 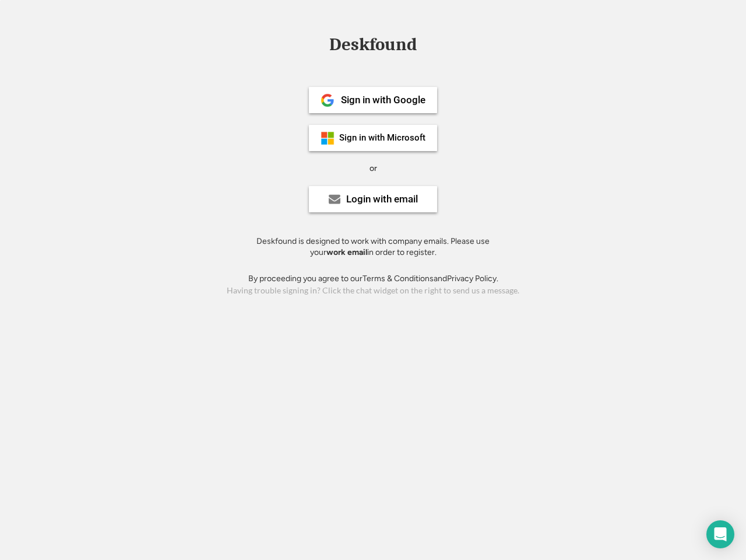 What do you see at coordinates (382, 199) in the screenshot?
I see `div: Login with email` at bounding box center [382, 199].